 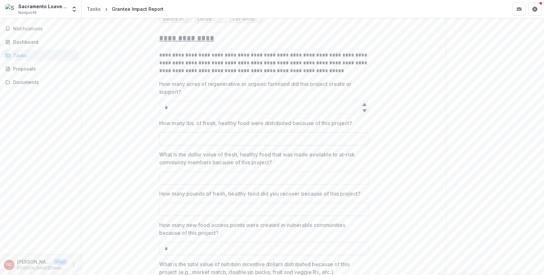 What do you see at coordinates (10, 9) in the screenshot?
I see `img: Sacramento Loaves And Fishes` at bounding box center [10, 9].